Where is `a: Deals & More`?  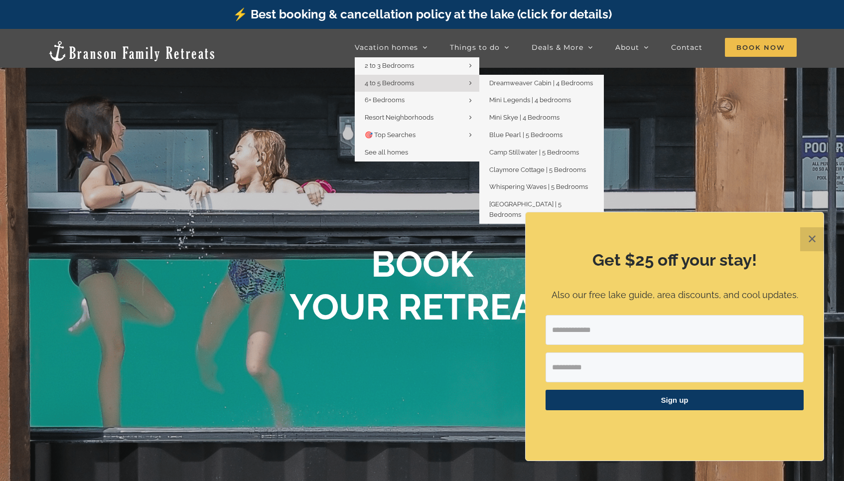 a: Deals & More is located at coordinates (562, 47).